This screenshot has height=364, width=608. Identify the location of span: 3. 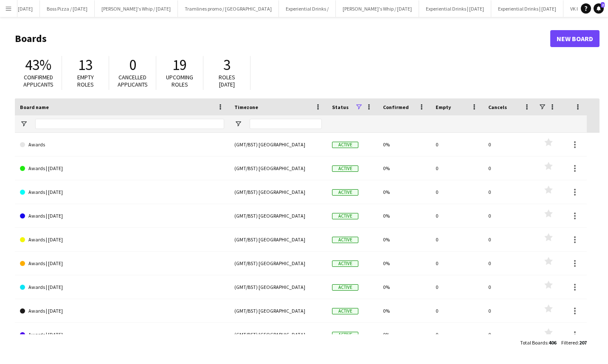
(227, 65).